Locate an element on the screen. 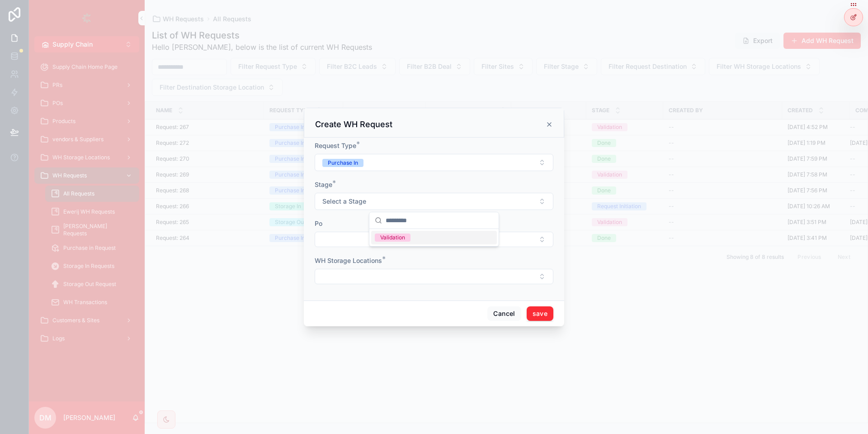 The width and height of the screenshot is (868, 434). div: Validation is located at coordinates (393, 238).